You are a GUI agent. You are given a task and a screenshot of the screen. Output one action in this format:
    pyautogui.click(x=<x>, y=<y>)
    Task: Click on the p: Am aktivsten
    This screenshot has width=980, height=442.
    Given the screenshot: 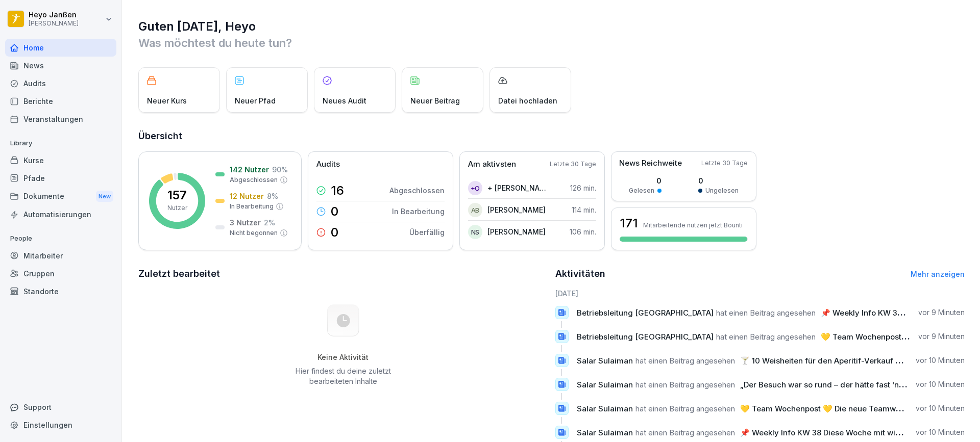 What is the action you would take?
    pyautogui.click(x=492, y=164)
    